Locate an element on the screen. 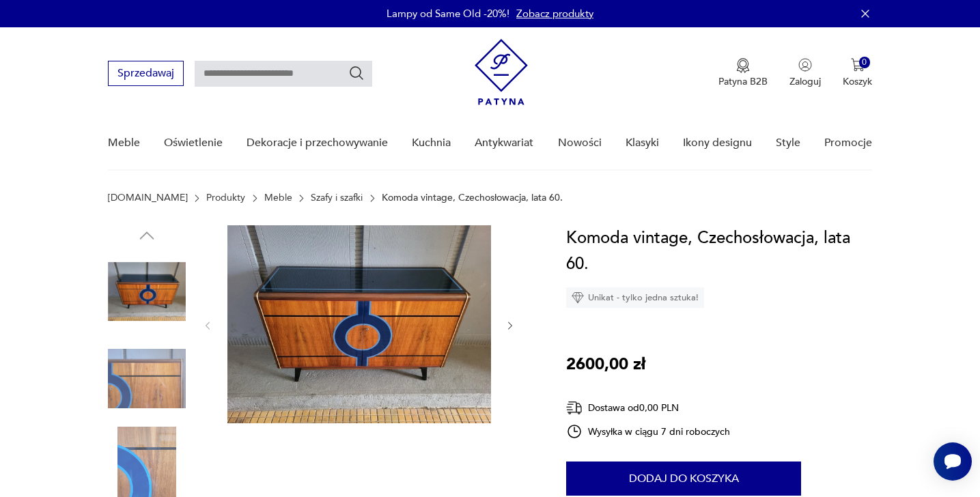 This screenshot has width=980, height=497. a: Szafy i szafki is located at coordinates (337, 198).